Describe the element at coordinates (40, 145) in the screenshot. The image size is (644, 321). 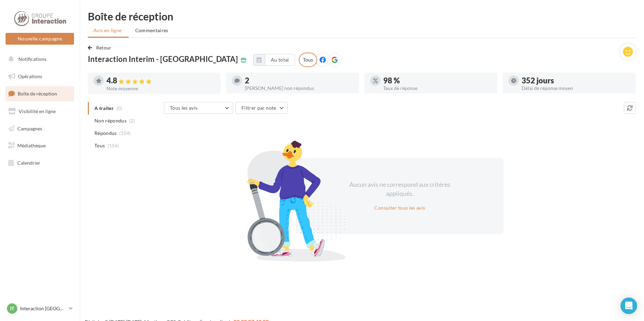
I see `a: Médiathèque` at that location.